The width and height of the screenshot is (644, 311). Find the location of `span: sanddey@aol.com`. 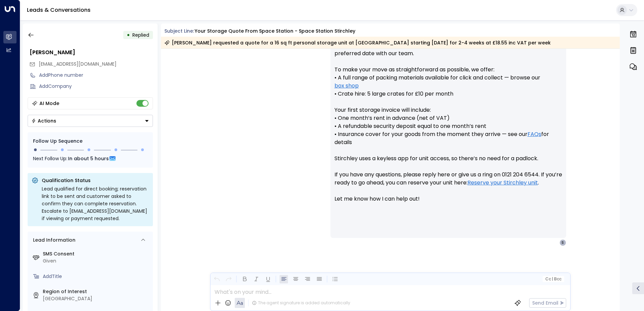

span: sanddey@aol.com is located at coordinates (78, 64).